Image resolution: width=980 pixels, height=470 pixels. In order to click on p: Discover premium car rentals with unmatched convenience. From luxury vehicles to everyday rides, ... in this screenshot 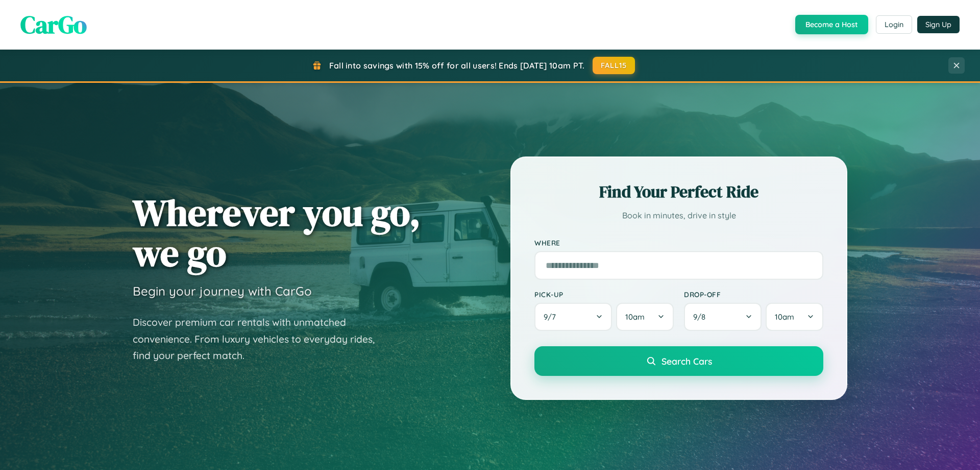, I will do `click(260, 338)`.